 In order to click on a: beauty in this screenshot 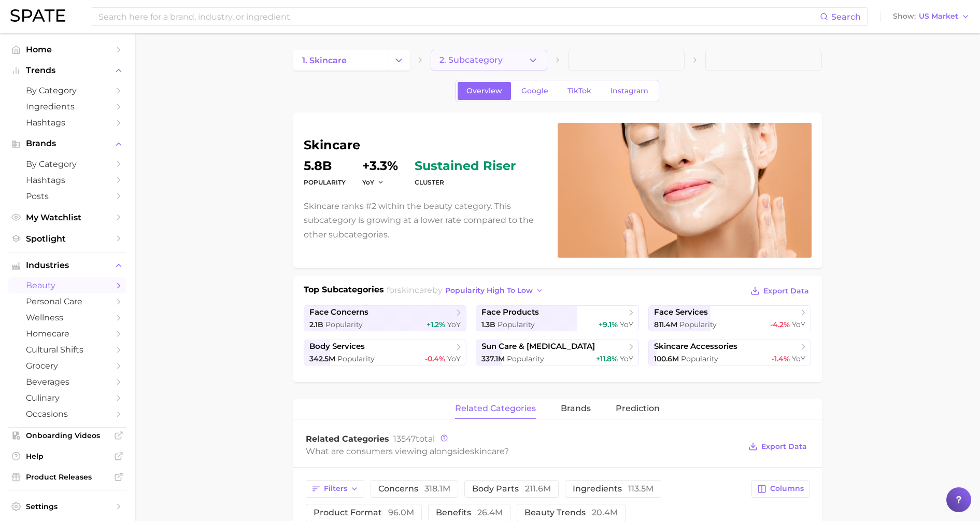, I will do `click(68, 285)`.